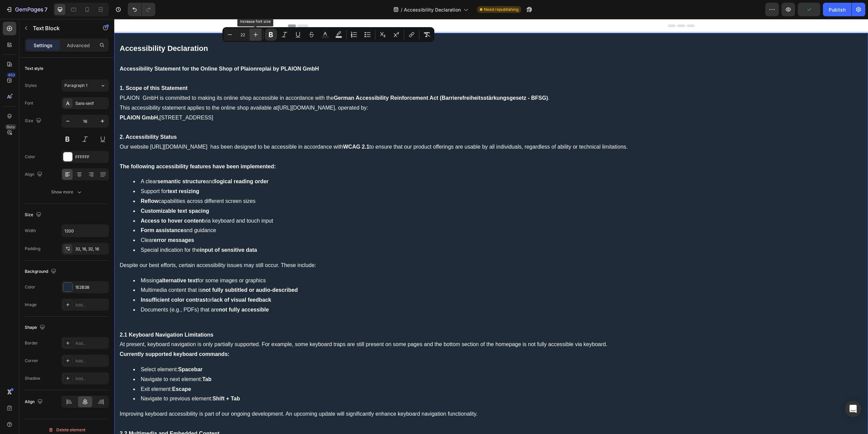  I want to click on strong: Spacebar, so click(76, 350).